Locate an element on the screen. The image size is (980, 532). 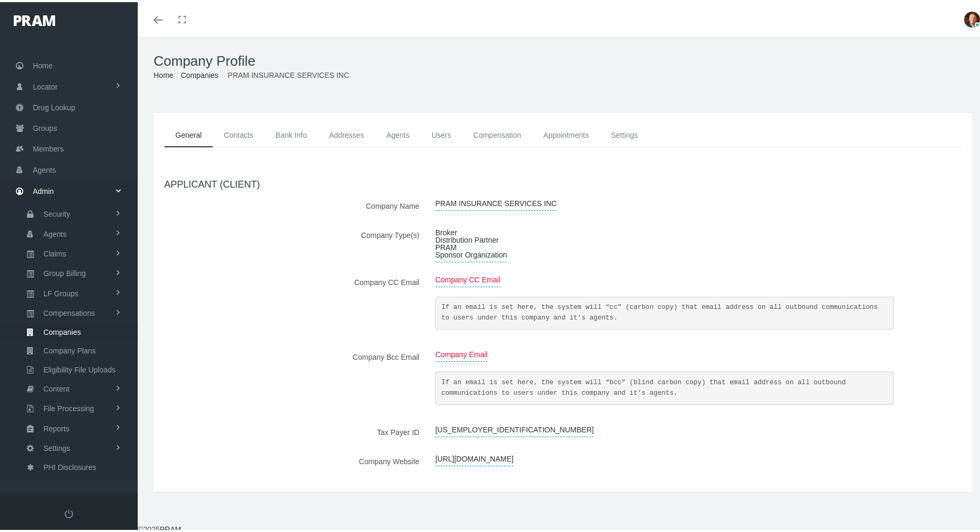
label: Company CC Email is located at coordinates (292, 280).